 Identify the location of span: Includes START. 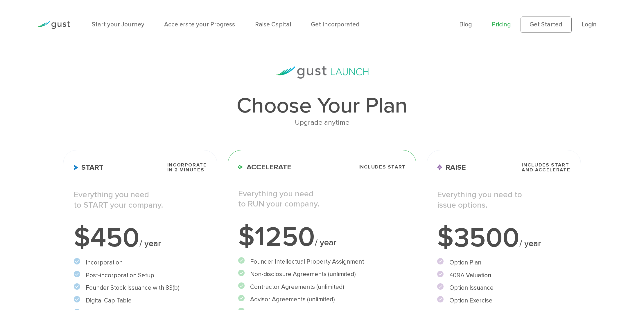
(382, 168).